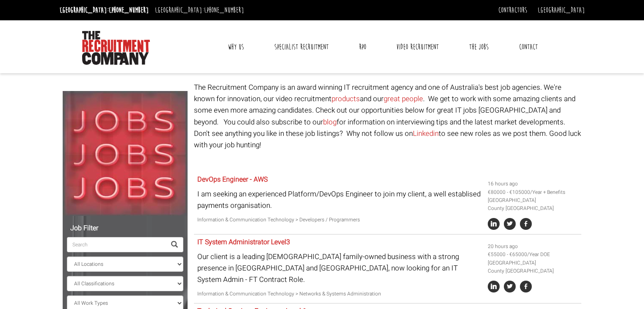 This screenshot has width=644, height=309. What do you see at coordinates (529, 47) in the screenshot?
I see `a: Contact` at bounding box center [529, 47].